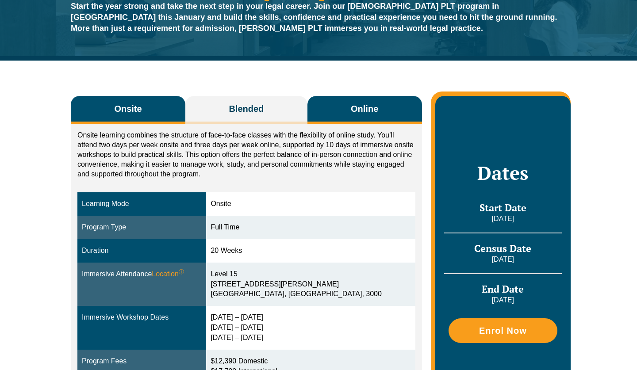  What do you see at coordinates (142, 274) in the screenshot?
I see `div: Immersive Attendance` at bounding box center [142, 274].